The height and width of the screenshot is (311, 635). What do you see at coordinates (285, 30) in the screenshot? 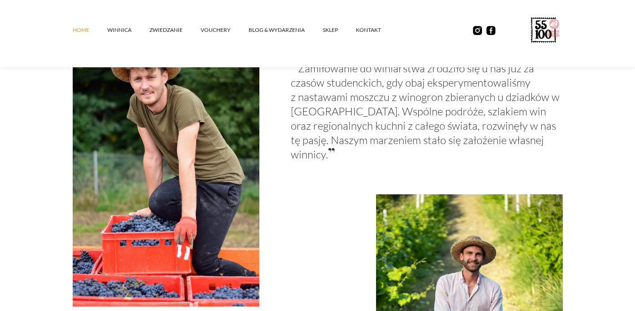
I see `a: Blog & Wydarzenia` at bounding box center [285, 30].